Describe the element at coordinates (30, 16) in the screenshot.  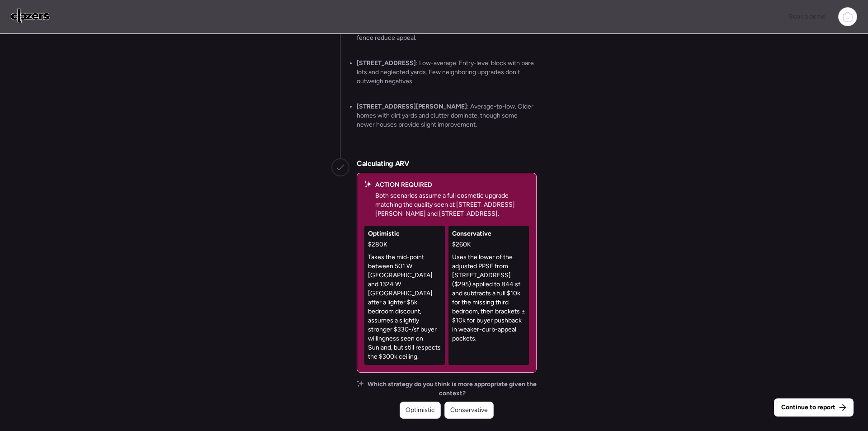
I see `img: Logo` at that location.